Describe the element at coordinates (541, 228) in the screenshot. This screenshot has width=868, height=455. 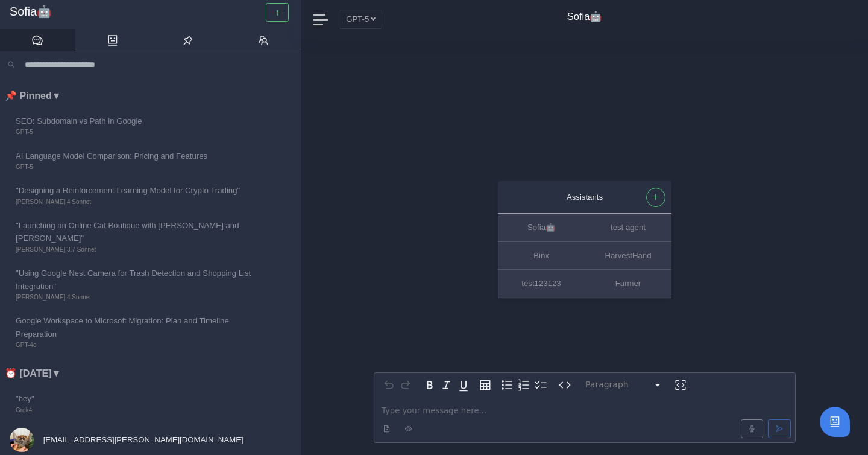
I see `button: Sofia🤖` at that location.